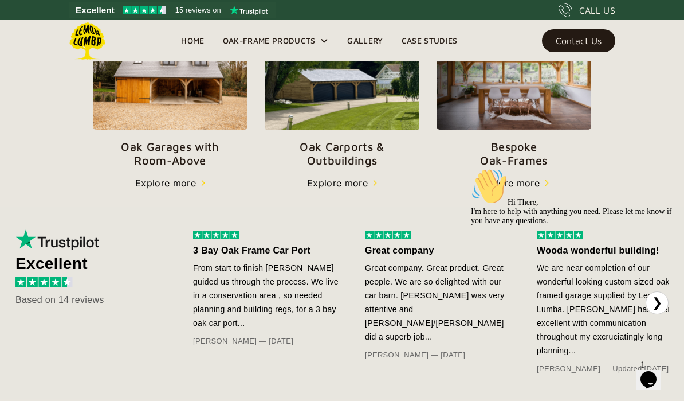 This screenshot has height=401, width=684. Describe the element at coordinates (87, 300) in the screenshot. I see `div: Based on 14 reviews` at that location.